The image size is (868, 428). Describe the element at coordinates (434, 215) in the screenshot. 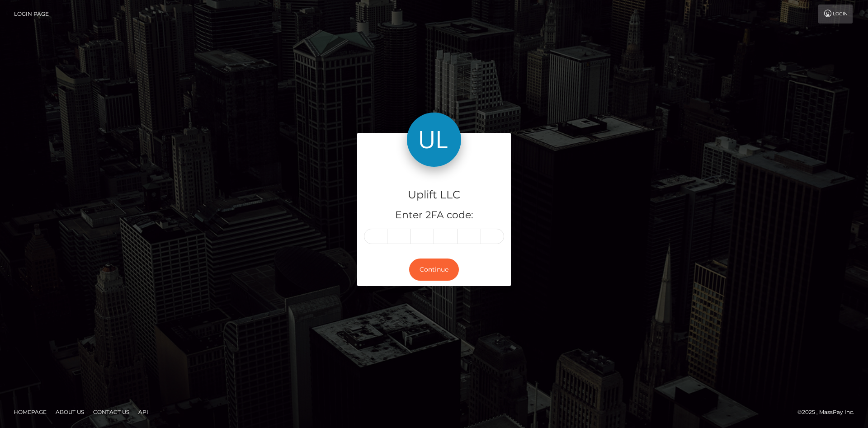

I see `h5: Enter 2FA code:` at that location.